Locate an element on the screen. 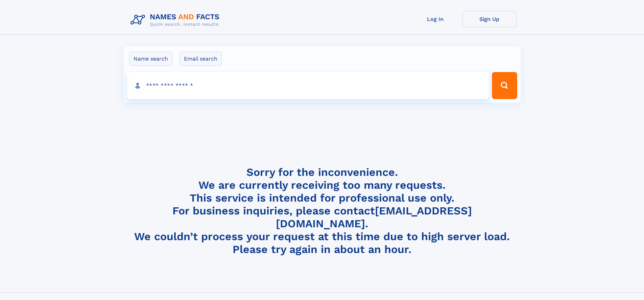 This screenshot has height=300, width=644. label: Email search is located at coordinates (200, 59).